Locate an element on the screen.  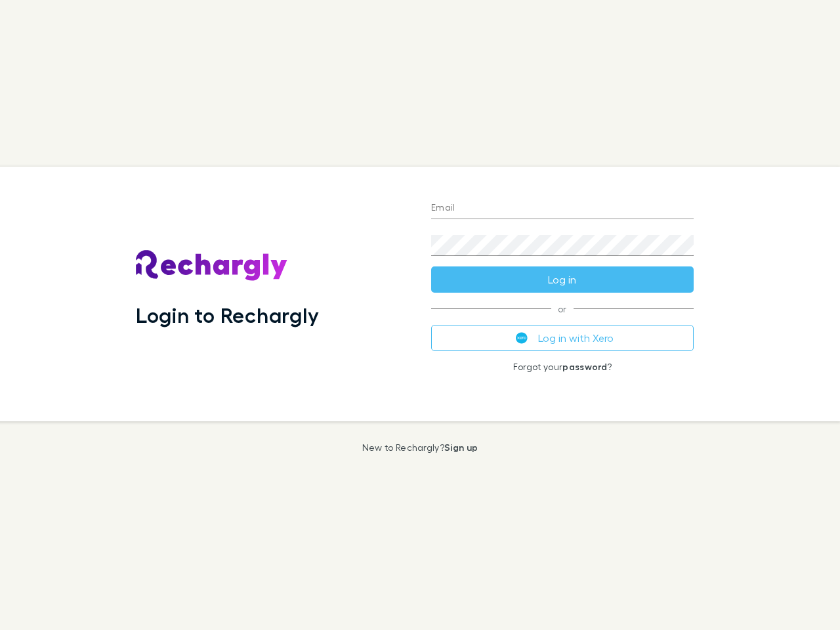
button: Log in with Xero is located at coordinates (563, 338).